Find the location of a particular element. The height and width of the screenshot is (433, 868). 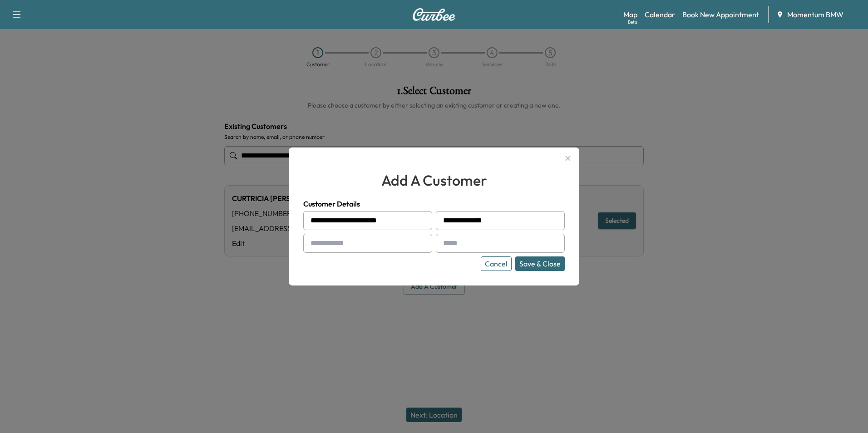

span: Momentum BMW is located at coordinates (815, 14).